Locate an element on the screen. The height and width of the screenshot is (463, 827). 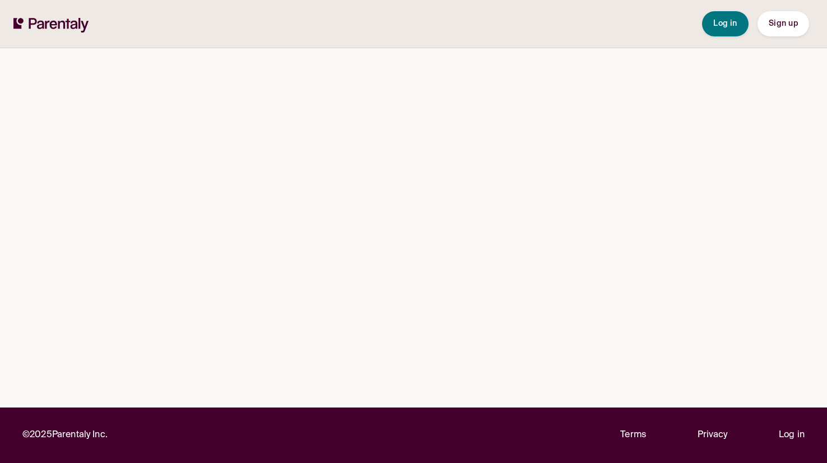
p: Privacy is located at coordinates (713, 435).